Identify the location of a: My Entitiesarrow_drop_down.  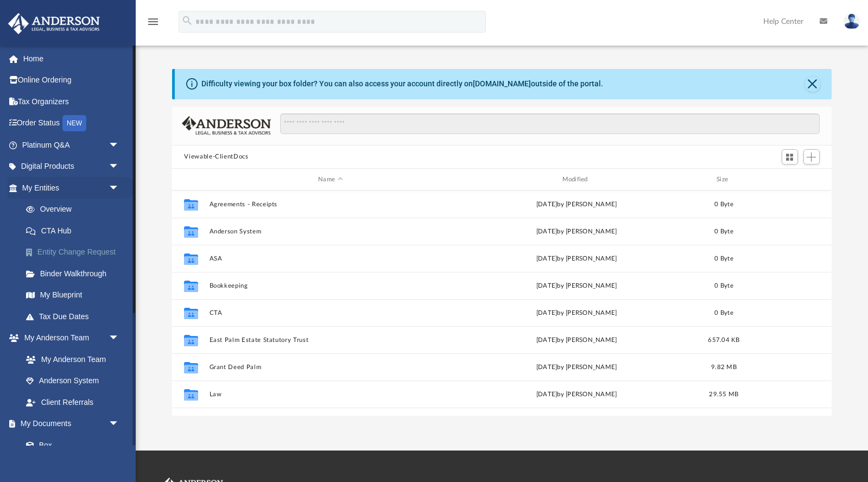
(72, 188).